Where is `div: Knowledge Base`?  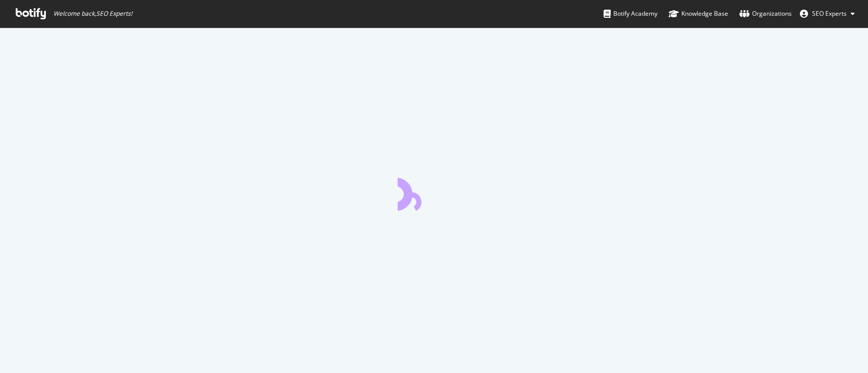 div: Knowledge Base is located at coordinates (698, 14).